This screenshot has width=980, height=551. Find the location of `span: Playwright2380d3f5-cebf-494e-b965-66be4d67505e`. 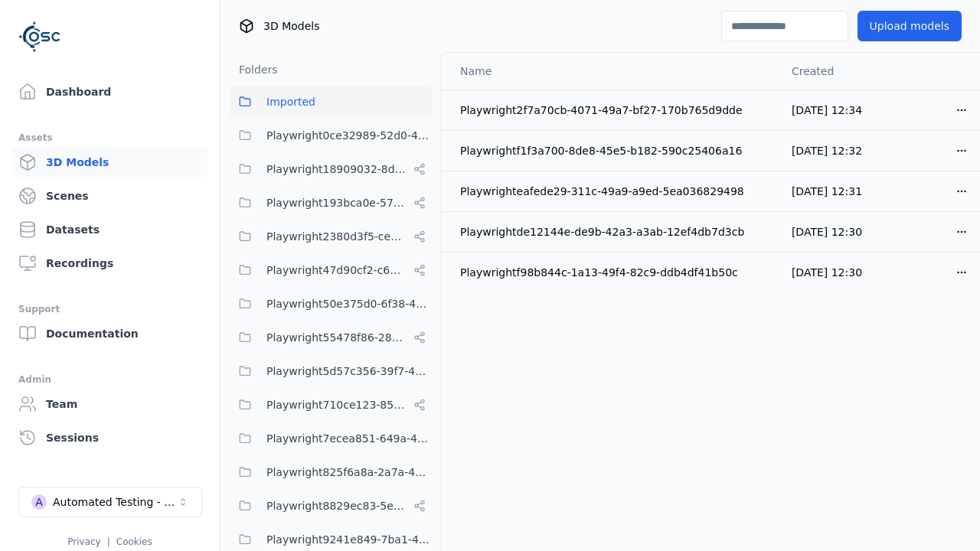

span: Playwright2380d3f5-cebf-494e-b965-66be4d67505e is located at coordinates (337, 237).